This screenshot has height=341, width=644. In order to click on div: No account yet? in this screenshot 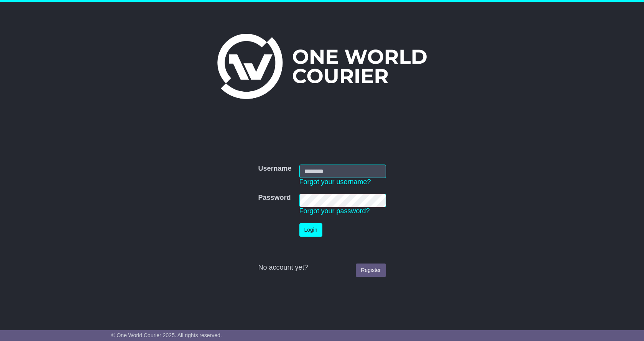, I will do `click(322, 268)`.